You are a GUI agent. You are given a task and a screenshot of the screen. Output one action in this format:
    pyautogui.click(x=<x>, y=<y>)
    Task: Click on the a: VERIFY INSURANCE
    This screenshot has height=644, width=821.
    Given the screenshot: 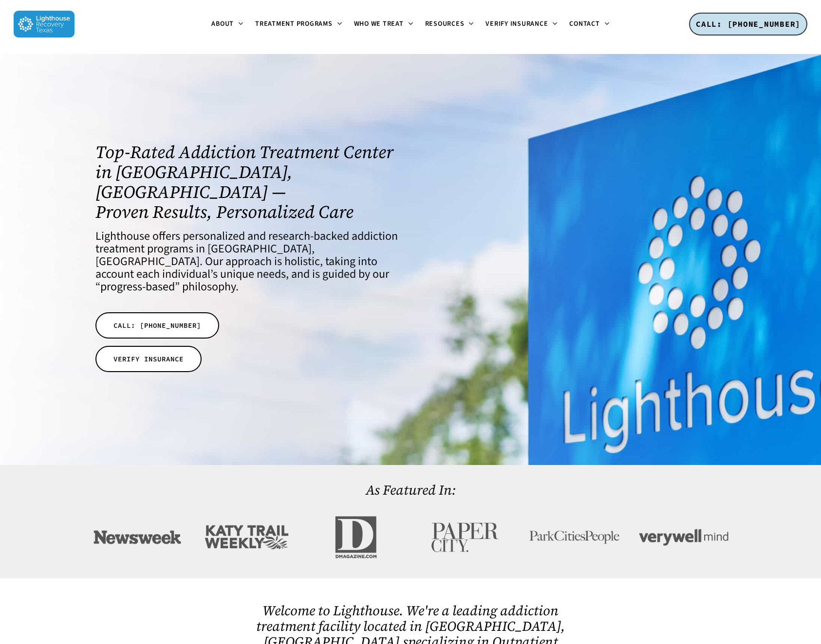 What is the action you would take?
    pyautogui.click(x=149, y=359)
    